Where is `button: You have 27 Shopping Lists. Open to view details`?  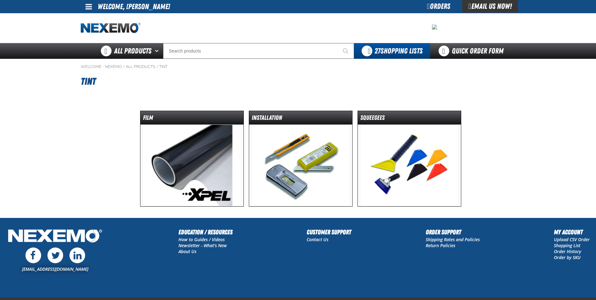 button: You have 27 Shopping Lists. Open to view details is located at coordinates (392, 51).